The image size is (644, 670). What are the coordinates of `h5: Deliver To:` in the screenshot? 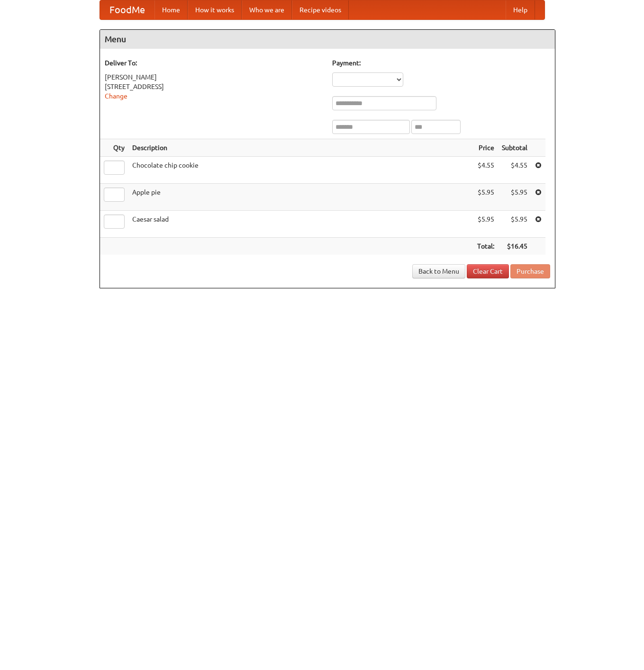 It's located at (214, 63).